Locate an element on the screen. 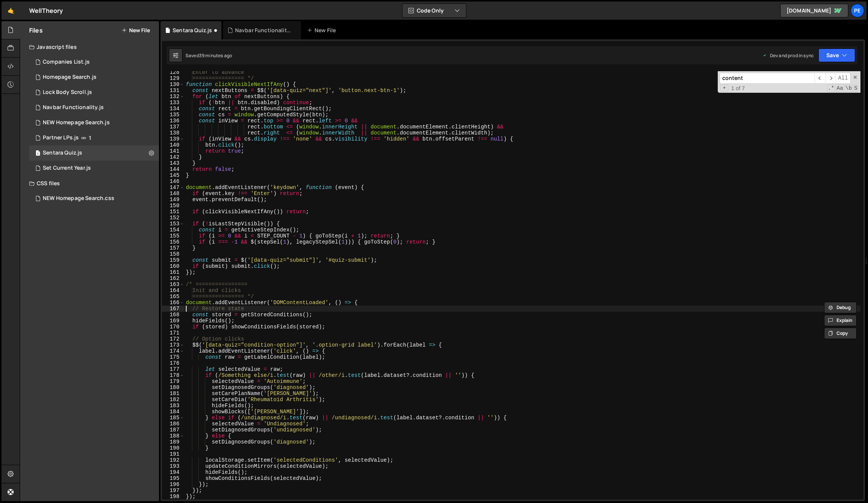 This screenshot has width=868, height=503. div: 138 is located at coordinates (173, 133).